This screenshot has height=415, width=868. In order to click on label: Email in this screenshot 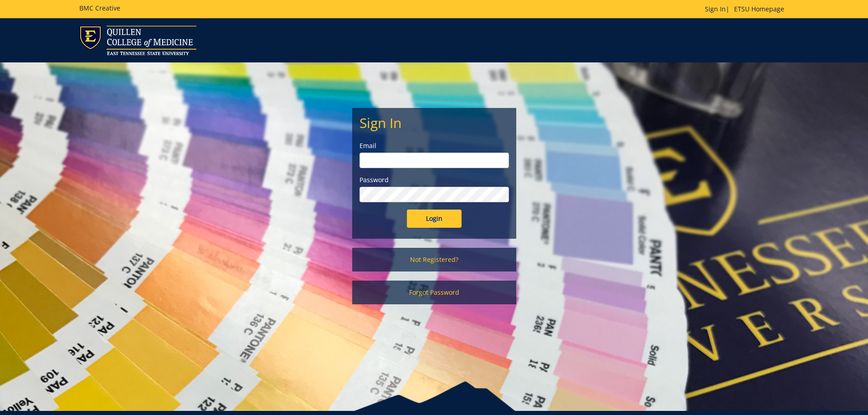, I will do `click(435, 146)`.